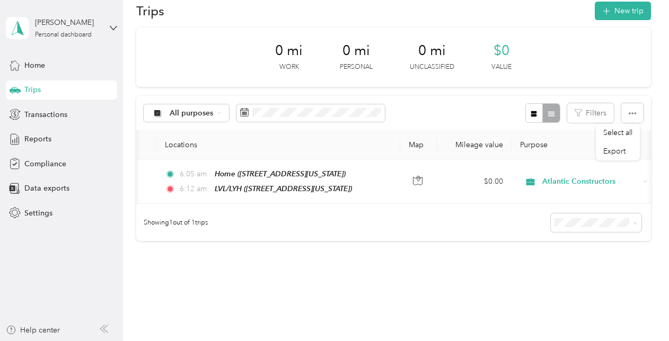 Image resolution: width=669 pixels, height=341 pixels. I want to click on div: Personal dashboard, so click(63, 35).